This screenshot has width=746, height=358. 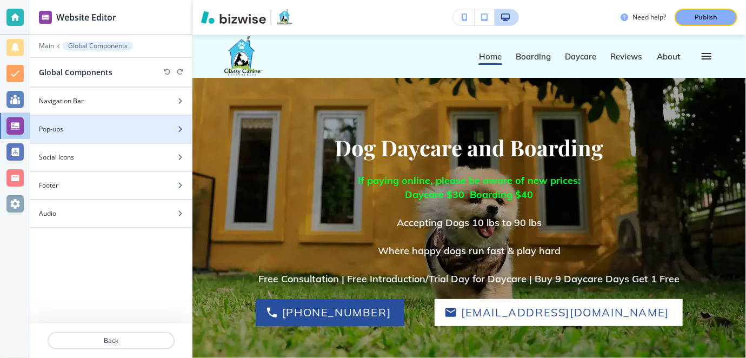 I want to click on div: Navigation Bar, so click(x=111, y=101).